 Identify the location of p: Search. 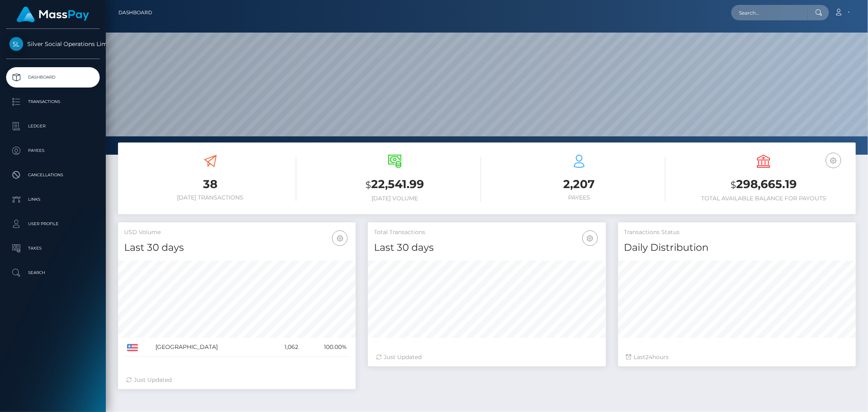
(53, 273).